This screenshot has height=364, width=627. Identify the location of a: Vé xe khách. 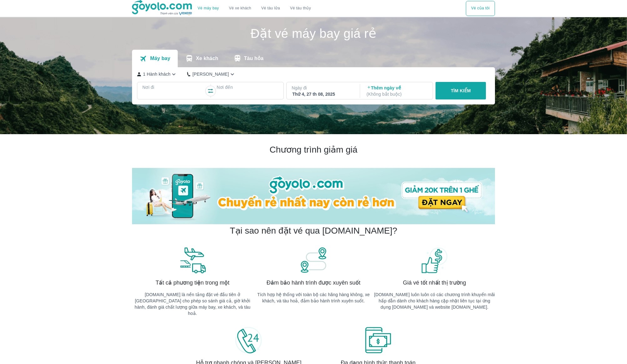
(240, 8).